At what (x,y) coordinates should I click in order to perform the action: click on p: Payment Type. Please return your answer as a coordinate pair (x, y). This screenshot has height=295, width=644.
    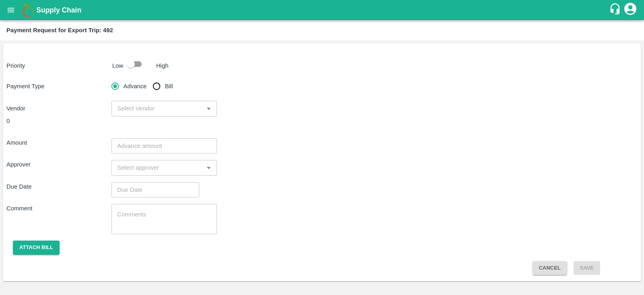
    Looking at the image, I should click on (59, 86).